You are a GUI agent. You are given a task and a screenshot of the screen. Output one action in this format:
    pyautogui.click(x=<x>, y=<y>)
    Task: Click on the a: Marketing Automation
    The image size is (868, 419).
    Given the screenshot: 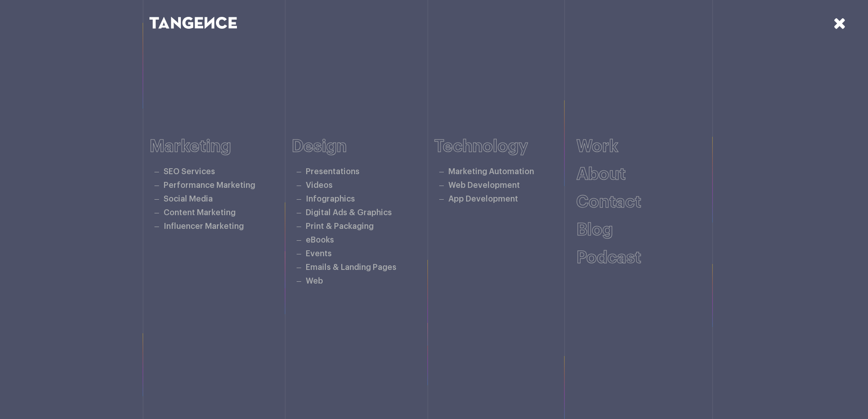 What is the action you would take?
    pyautogui.click(x=491, y=171)
    